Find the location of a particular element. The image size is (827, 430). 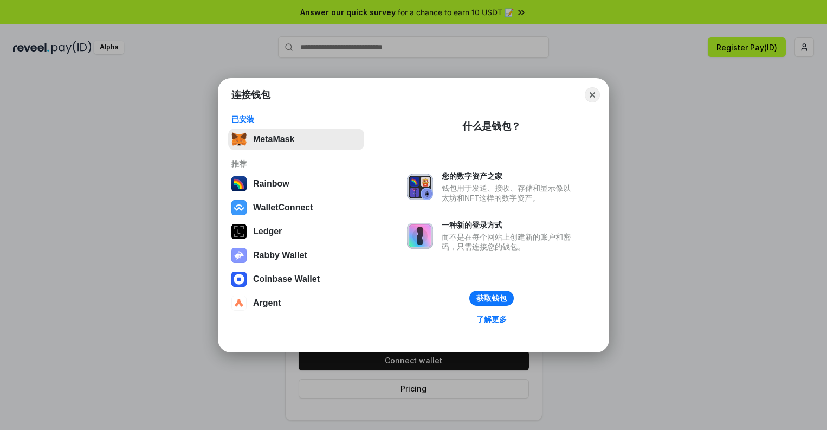

button: MetaMask is located at coordinates (296, 139).